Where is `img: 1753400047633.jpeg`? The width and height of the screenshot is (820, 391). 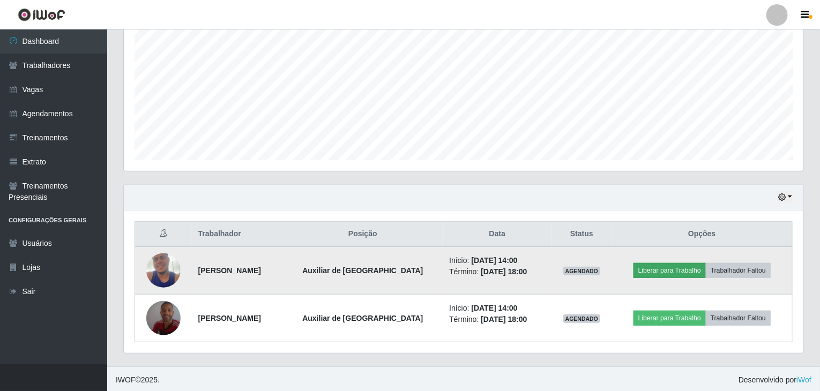 img: 1753400047633.jpeg is located at coordinates (163, 318).